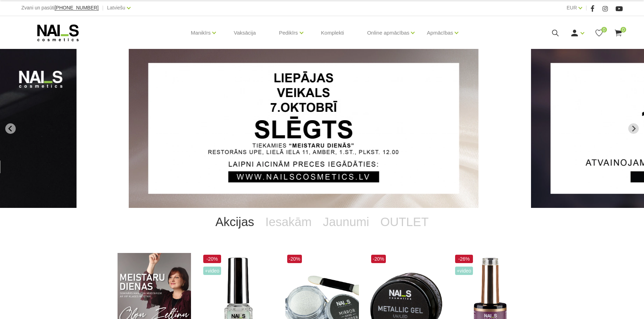  Describe the element at coordinates (288, 222) in the screenshot. I see `a: Iesakām` at that location.